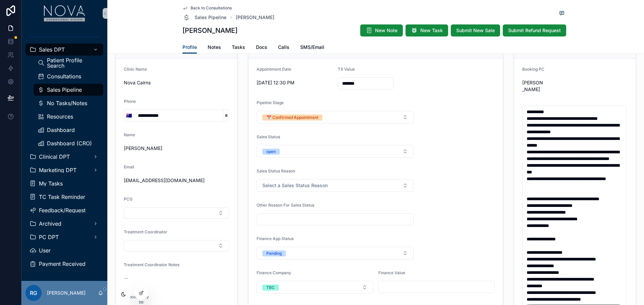 The height and width of the screenshot is (305, 644). What do you see at coordinates (534, 31) in the screenshot?
I see `button: Submit Refund Request` at bounding box center [534, 31].